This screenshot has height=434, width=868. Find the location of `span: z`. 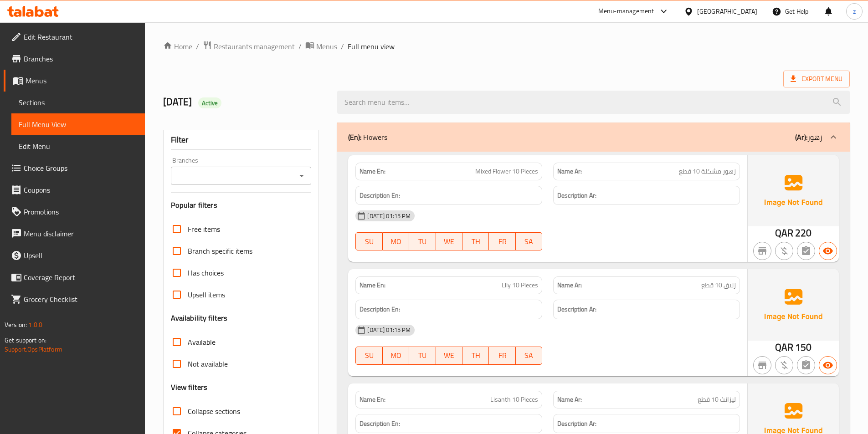

span: z is located at coordinates (854, 12).